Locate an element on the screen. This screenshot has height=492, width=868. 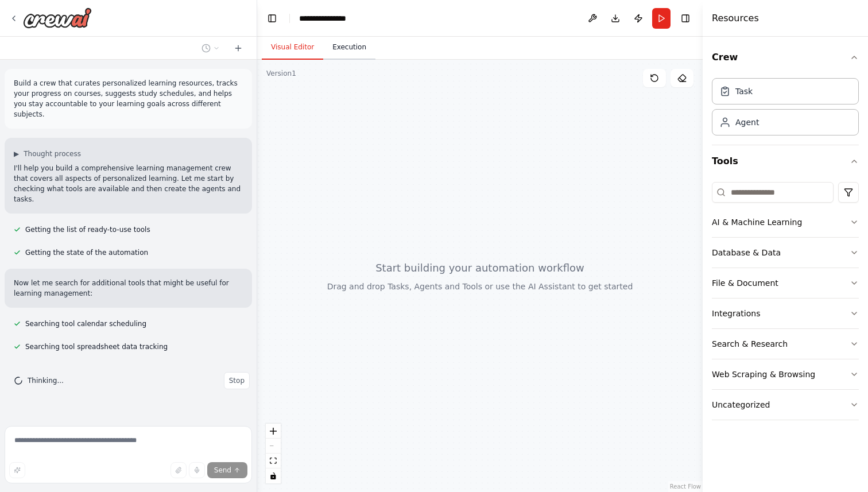
span: Thought process is located at coordinates (52, 154).